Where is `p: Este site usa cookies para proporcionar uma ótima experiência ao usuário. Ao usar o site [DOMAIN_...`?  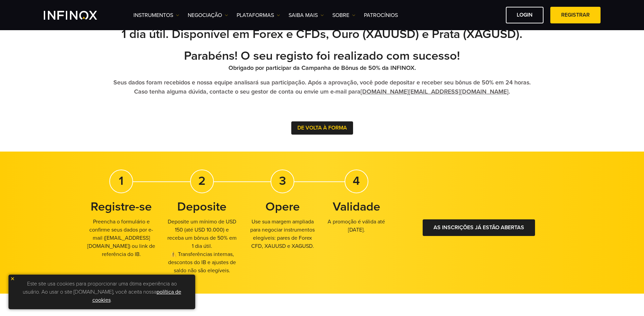
p: Este site usa cookies para proporcionar uma ótima experiência ao usuário. Ao usar o site [DOMAIN_... is located at coordinates (102, 292).